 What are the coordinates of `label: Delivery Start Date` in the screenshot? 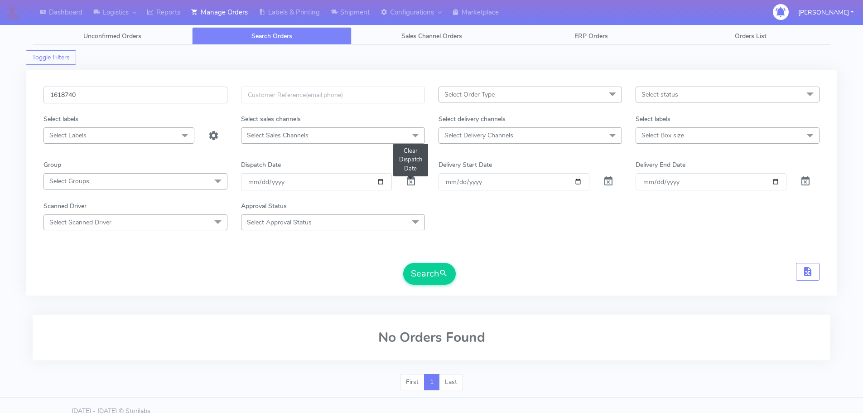 It's located at (465, 164).